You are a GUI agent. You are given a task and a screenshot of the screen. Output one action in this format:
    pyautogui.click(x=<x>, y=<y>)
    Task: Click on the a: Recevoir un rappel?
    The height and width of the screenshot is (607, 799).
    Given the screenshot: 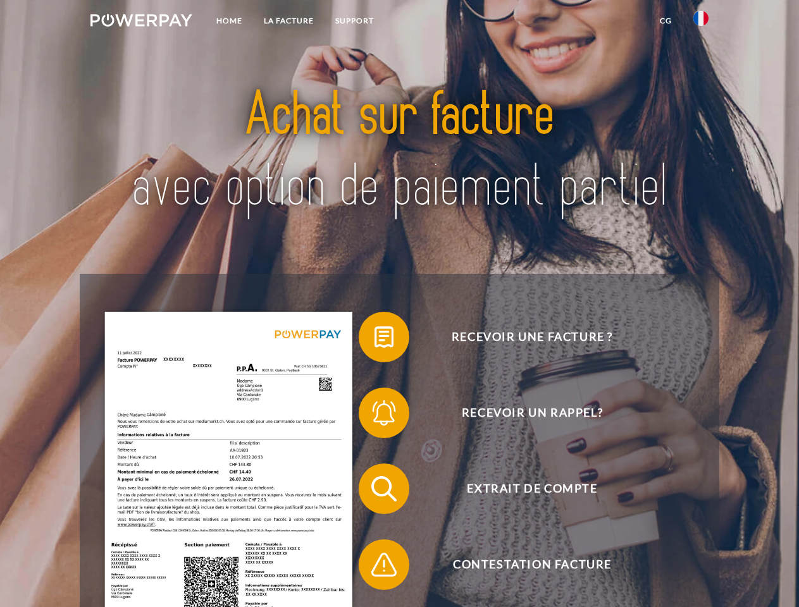 What is the action you would take?
    pyautogui.click(x=523, y=413)
    